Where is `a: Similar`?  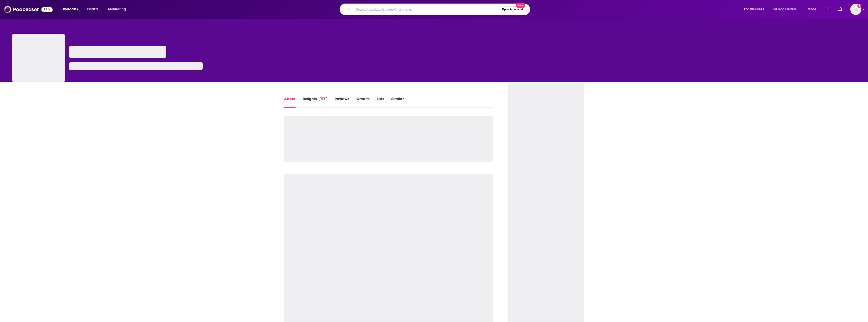 a: Similar is located at coordinates (397, 102).